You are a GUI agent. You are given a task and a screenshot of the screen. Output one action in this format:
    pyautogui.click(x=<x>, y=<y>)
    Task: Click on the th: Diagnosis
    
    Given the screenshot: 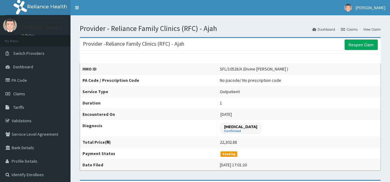 What is the action you would take?
    pyautogui.click(x=149, y=129)
    